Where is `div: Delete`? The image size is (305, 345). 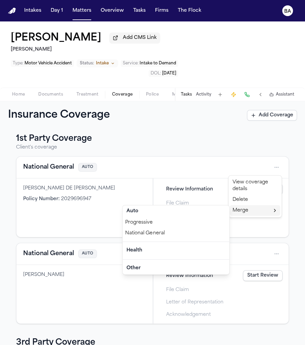 div: Delete is located at coordinates (255, 200).